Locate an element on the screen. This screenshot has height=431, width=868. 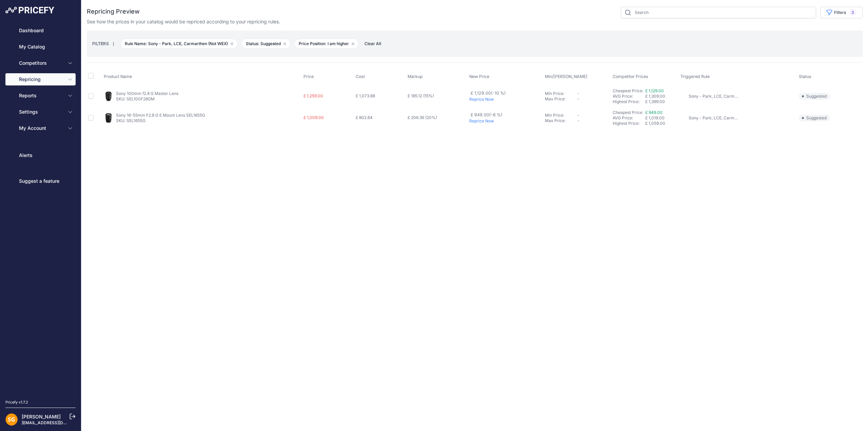
button: Repricing is located at coordinates (41, 80).